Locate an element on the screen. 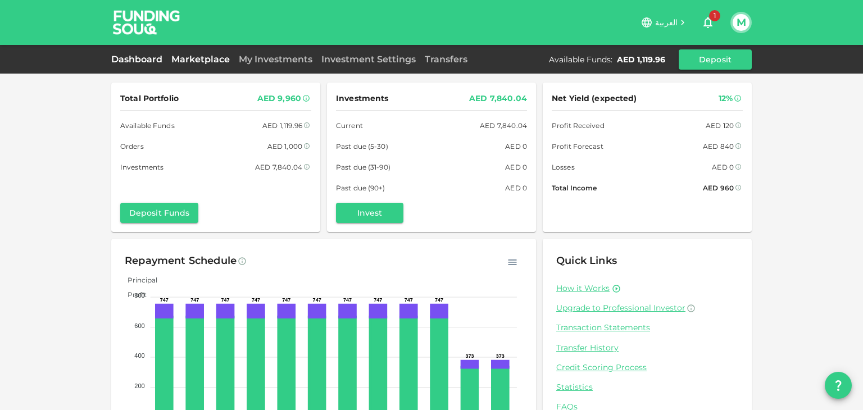  span: Net Yield (expected) is located at coordinates (594, 98).